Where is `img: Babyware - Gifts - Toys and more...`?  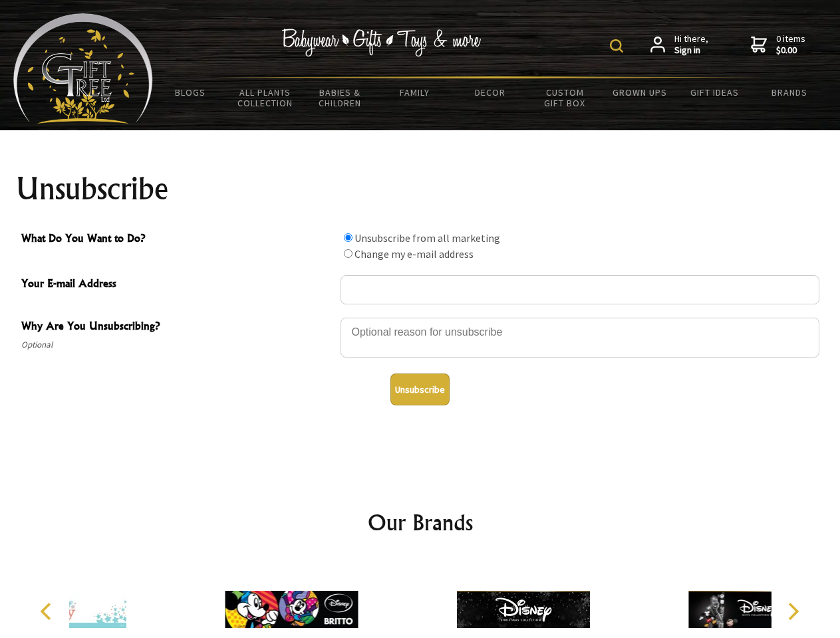
img: Babyware - Gifts - Toys and more... is located at coordinates (83, 69).